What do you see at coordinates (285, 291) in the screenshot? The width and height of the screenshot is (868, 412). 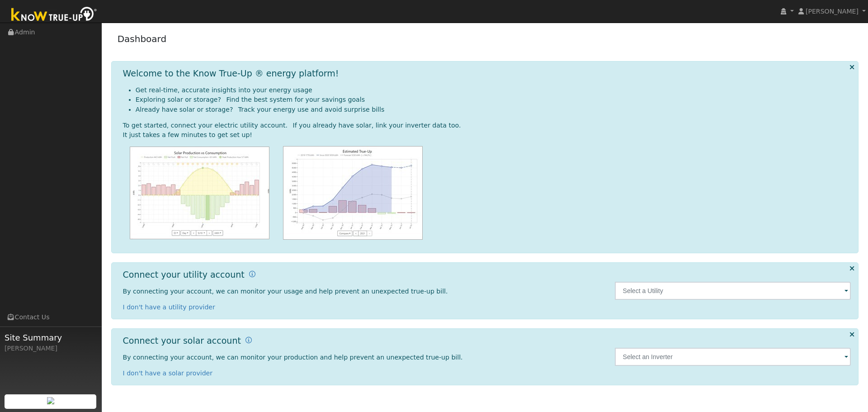 I see `span: By connecting your account, we can monitor your usage and help prevent an unexpected true-up bill.` at bounding box center [285, 291].